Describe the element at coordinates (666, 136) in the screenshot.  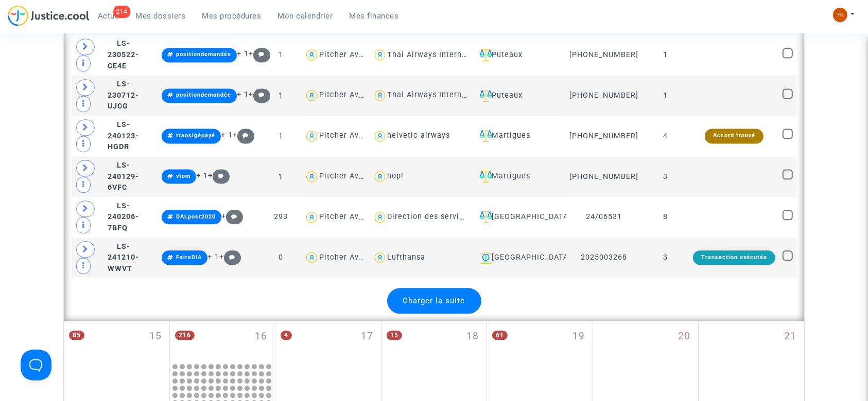
I see `td: 4` at that location.